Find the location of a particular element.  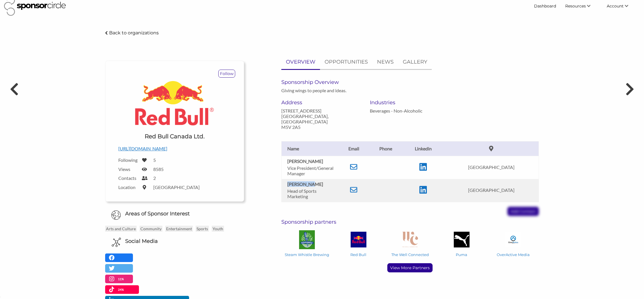

p: Beverages - Non-Alcoholic is located at coordinates (410, 110).